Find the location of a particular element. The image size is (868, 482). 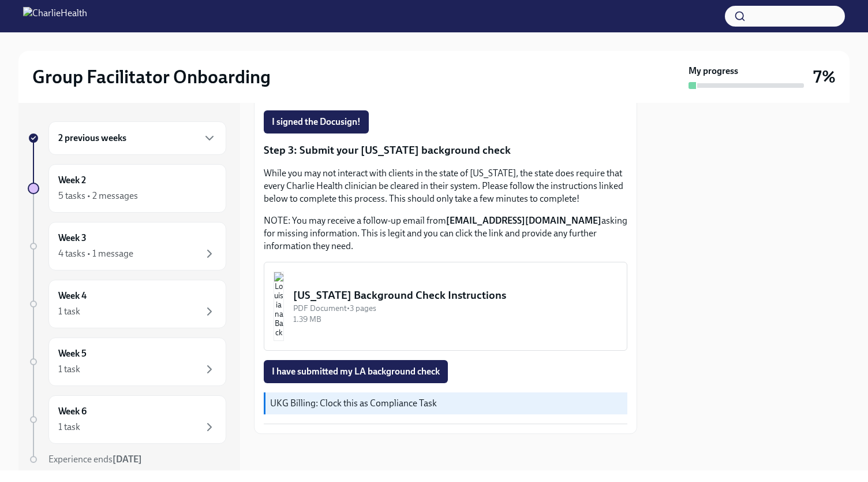

h3: 7% is located at coordinates (824, 77).